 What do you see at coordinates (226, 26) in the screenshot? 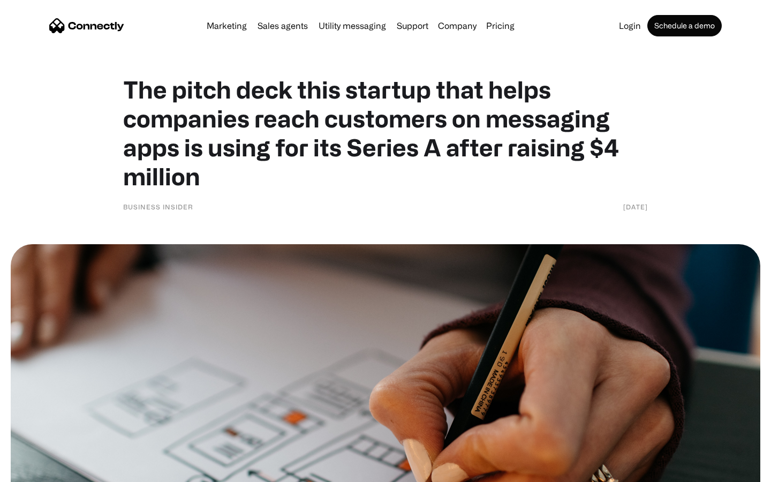
I see `a: Marketing` at bounding box center [226, 26].